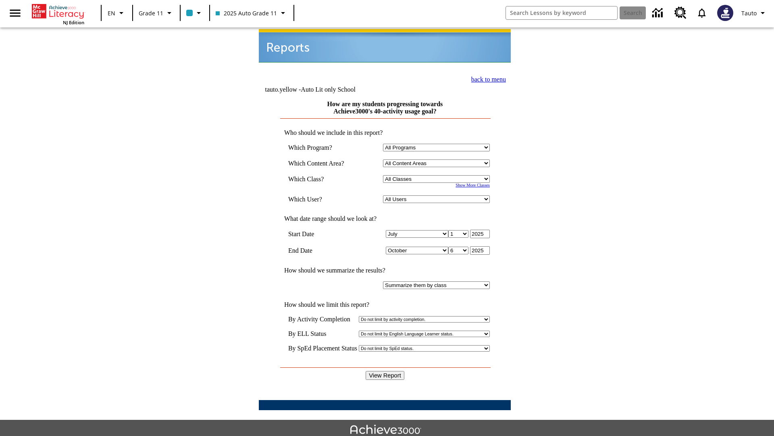  I want to click on td: tauto.yellow -, so click(339, 90).